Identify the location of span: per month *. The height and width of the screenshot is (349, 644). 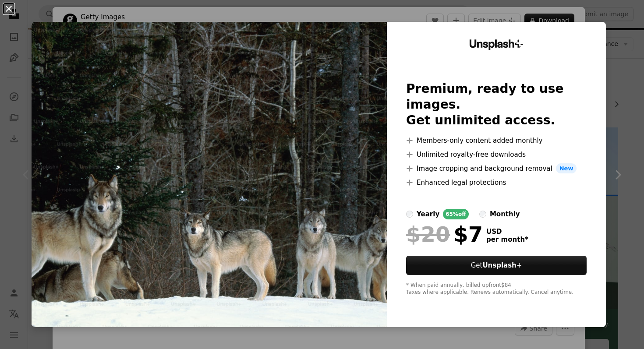
(508, 240).